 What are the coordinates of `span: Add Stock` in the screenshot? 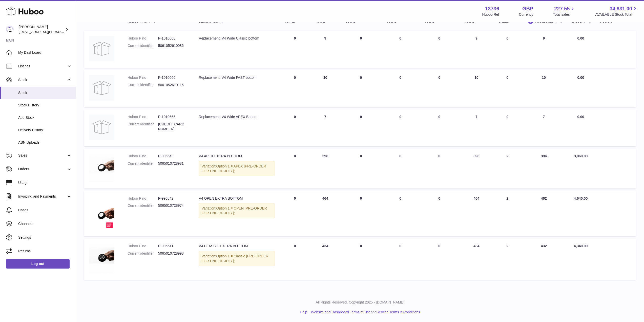 It's located at (45, 118).